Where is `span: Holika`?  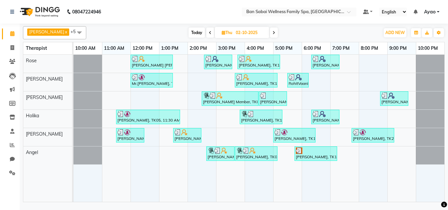
span: Holika is located at coordinates (32, 116).